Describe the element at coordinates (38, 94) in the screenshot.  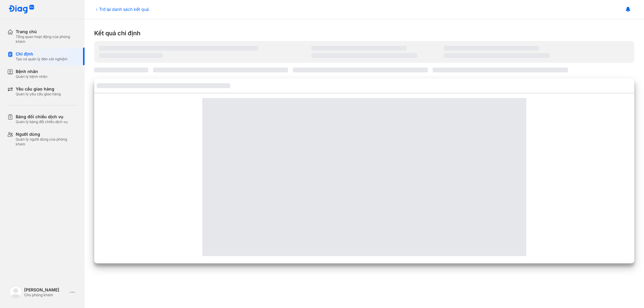
I see `div: Quản lý yêu cầu giao hàng` at that location.